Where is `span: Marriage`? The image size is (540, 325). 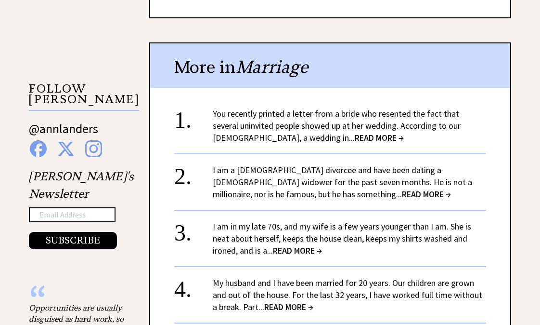
span: Marriage is located at coordinates (272, 66).